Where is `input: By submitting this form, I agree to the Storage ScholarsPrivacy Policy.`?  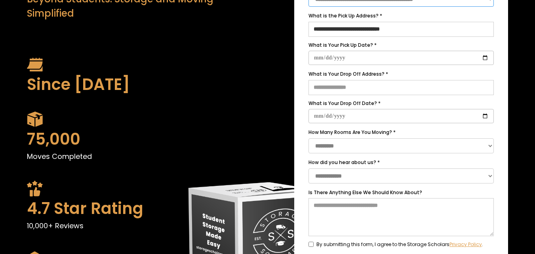 input: By submitting this form, I agree to the Storage ScholarsPrivacy Policy. is located at coordinates (311, 244).